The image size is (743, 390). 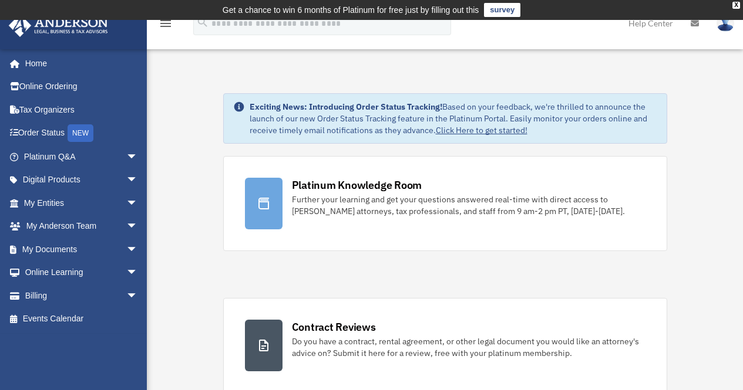 What do you see at coordinates (82, 273) in the screenshot?
I see `a: Online Learningarrow_drop_down` at bounding box center [82, 273].